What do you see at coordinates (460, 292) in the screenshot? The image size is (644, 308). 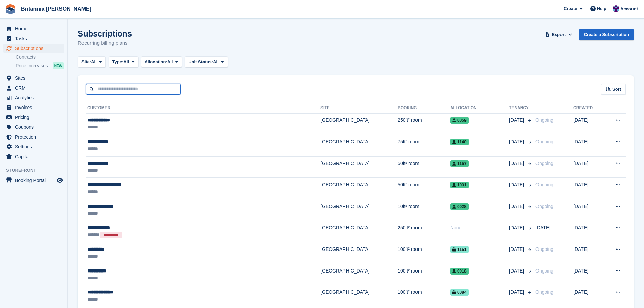 I see `span: 0084` at bounding box center [460, 292].